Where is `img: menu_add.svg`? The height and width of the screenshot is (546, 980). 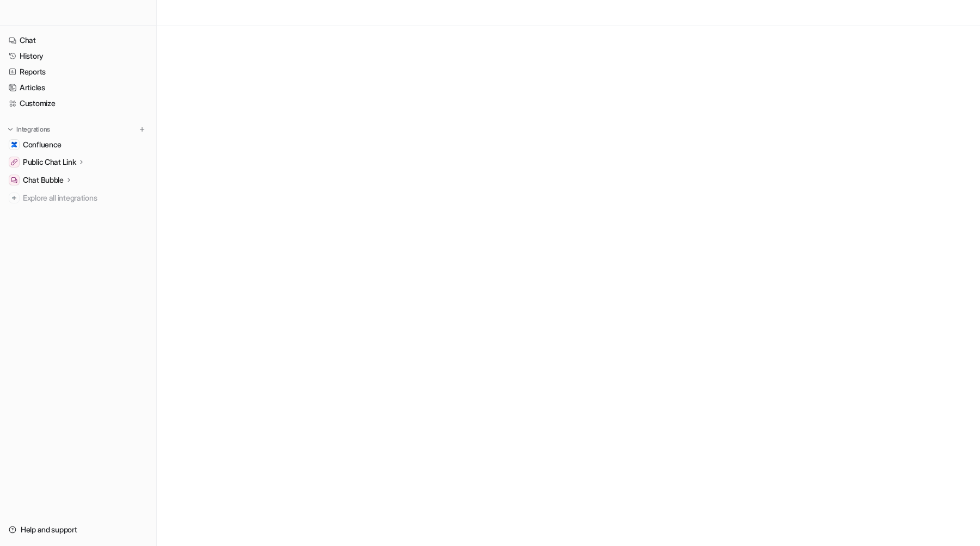 img: menu_add.svg is located at coordinates (142, 130).